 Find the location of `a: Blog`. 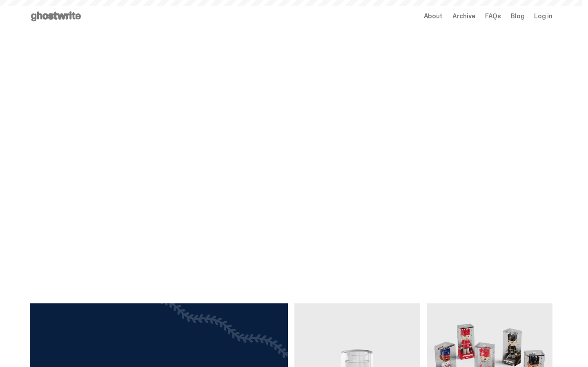

a: Blog is located at coordinates (517, 17).